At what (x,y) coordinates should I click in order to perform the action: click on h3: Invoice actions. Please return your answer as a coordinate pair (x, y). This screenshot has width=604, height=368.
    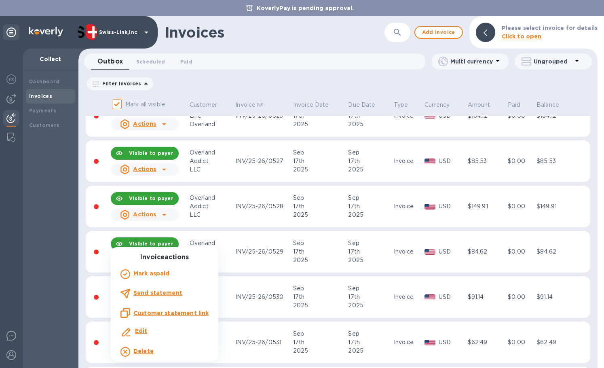
    Looking at the image, I should click on (165, 257).